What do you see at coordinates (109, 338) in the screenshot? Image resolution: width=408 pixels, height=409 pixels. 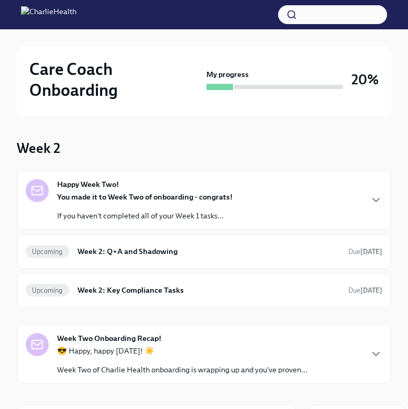 I see `strong: Week Two Onboarding Recap!` at bounding box center [109, 338].